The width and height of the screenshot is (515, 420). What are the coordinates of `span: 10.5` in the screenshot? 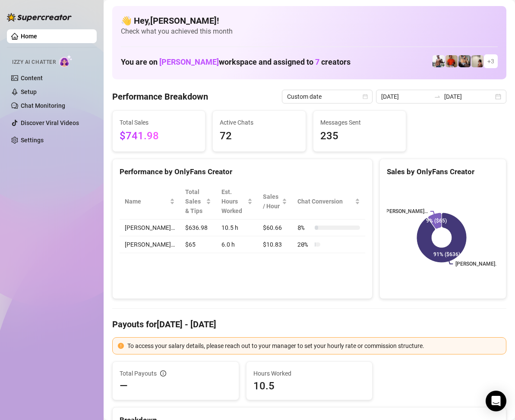 It's located at (309, 386).